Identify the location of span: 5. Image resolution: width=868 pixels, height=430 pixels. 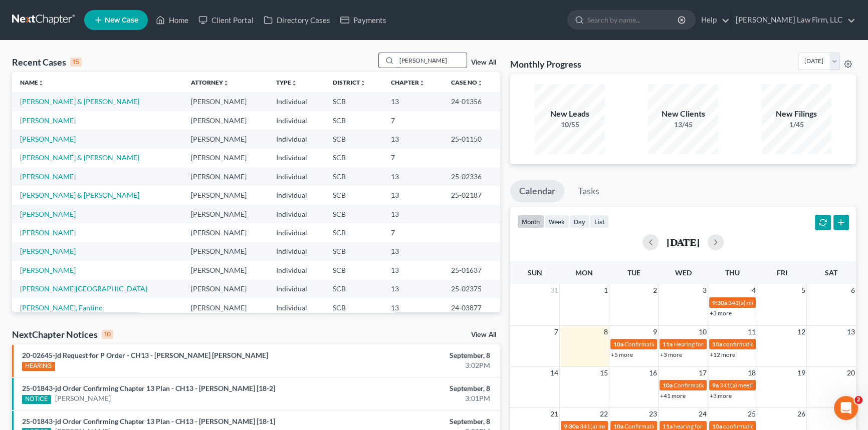
(803, 291).